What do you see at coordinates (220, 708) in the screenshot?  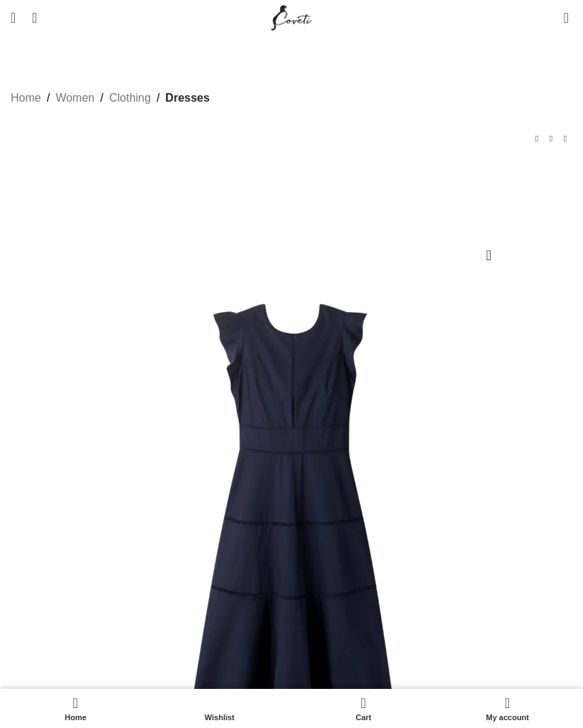 I see `div: My wishlist` at bounding box center [220, 708].